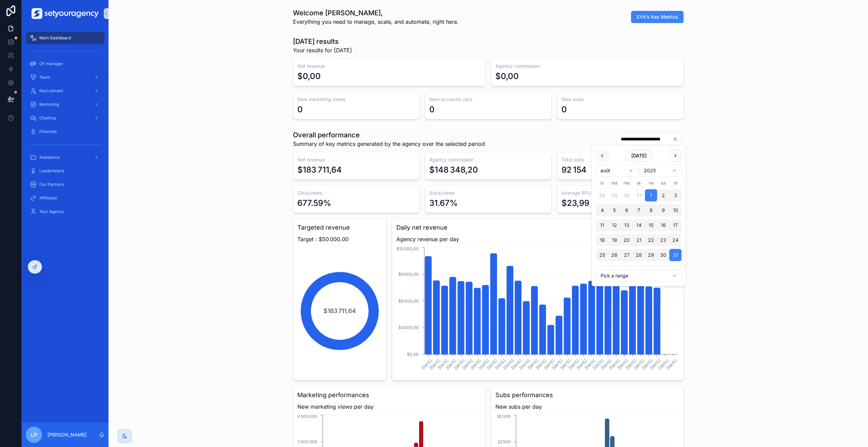  I want to click on th: mercredi, so click(627, 183).